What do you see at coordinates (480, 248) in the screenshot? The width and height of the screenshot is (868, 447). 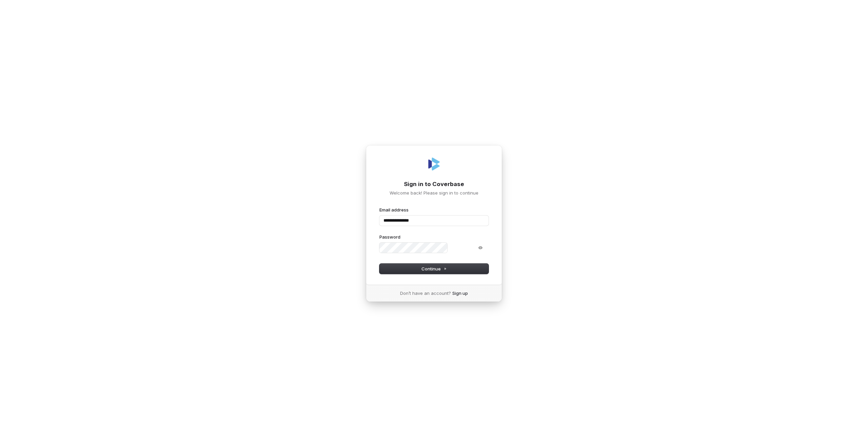 I see `button: Show password` at bounding box center [480, 248].